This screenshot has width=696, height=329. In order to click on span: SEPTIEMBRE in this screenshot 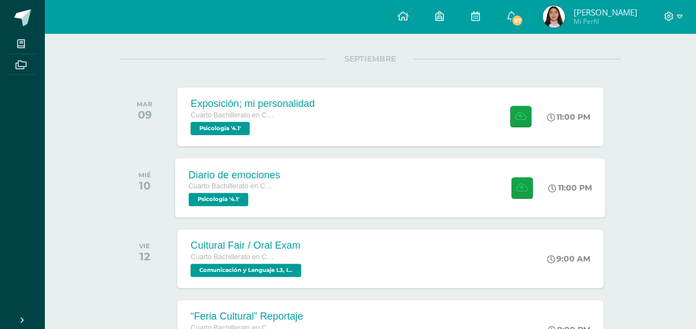, I will do `click(370, 59)`.